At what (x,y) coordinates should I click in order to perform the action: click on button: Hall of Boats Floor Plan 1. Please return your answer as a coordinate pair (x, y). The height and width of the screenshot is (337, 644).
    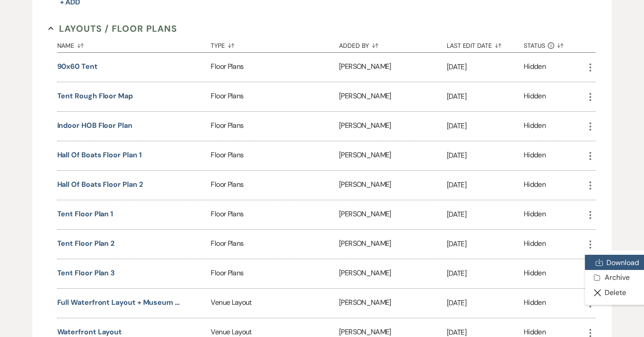
    Looking at the image, I should click on (99, 155).